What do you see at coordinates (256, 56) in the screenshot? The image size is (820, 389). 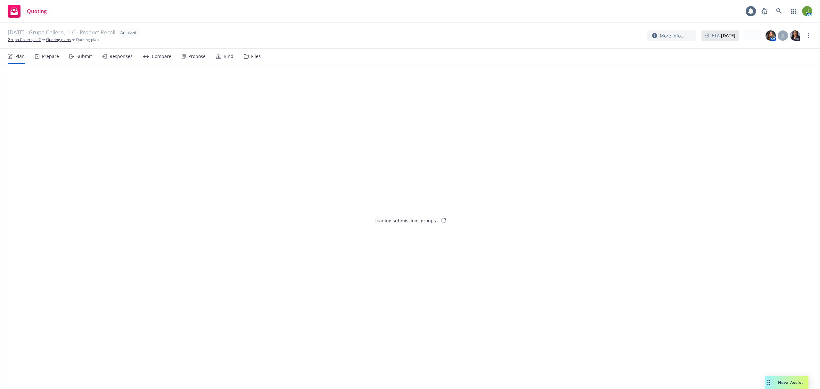 I see `div: Files` at bounding box center [256, 56].